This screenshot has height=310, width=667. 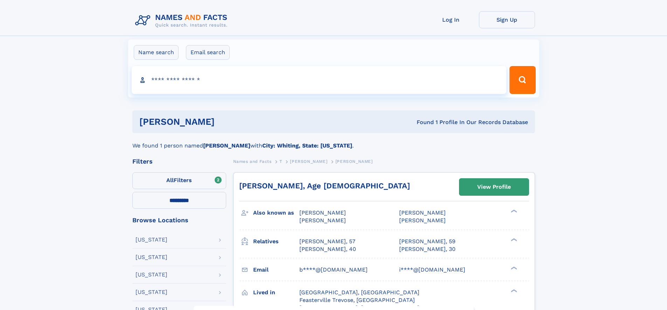 What do you see at coordinates (507, 20) in the screenshot?
I see `a: Sign Up` at bounding box center [507, 20].